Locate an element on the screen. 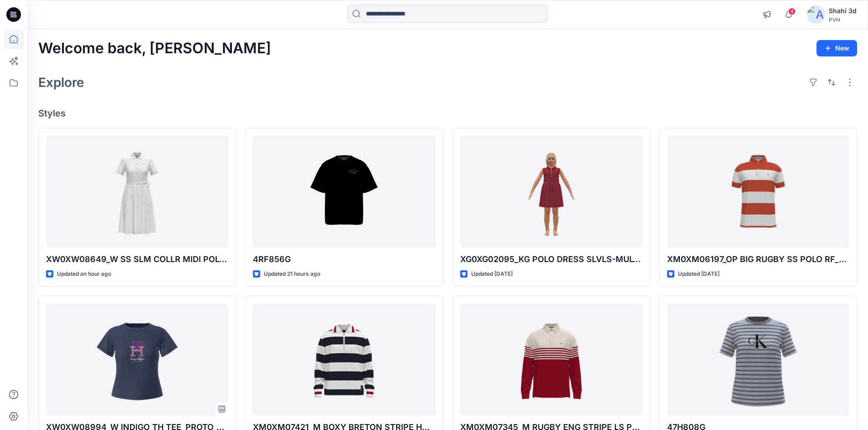 The height and width of the screenshot is (430, 868). h2: Explore is located at coordinates (61, 83).